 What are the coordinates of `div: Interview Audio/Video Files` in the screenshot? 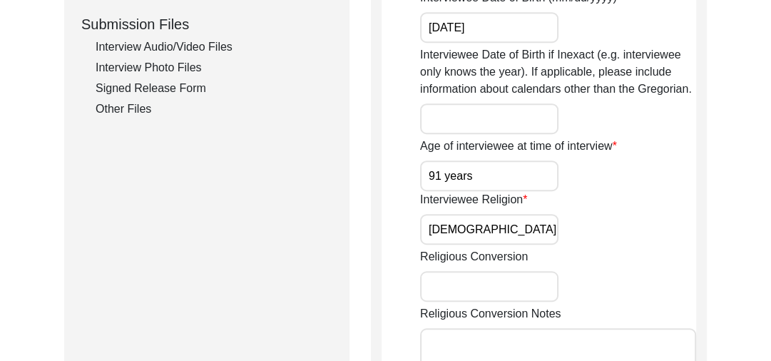 It's located at (214, 47).